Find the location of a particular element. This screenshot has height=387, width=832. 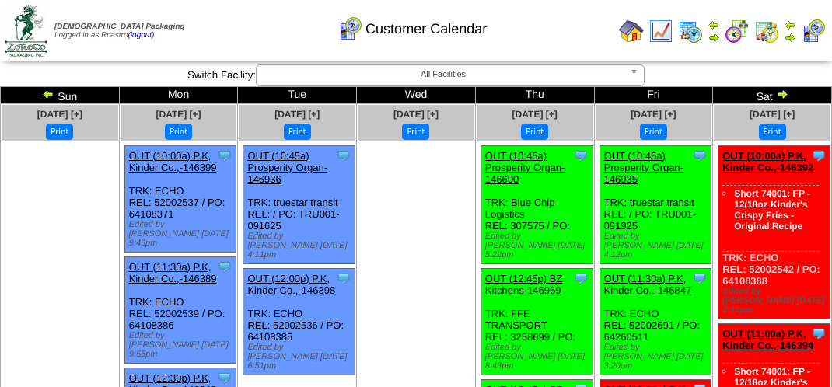

td: Wed is located at coordinates (416, 96).